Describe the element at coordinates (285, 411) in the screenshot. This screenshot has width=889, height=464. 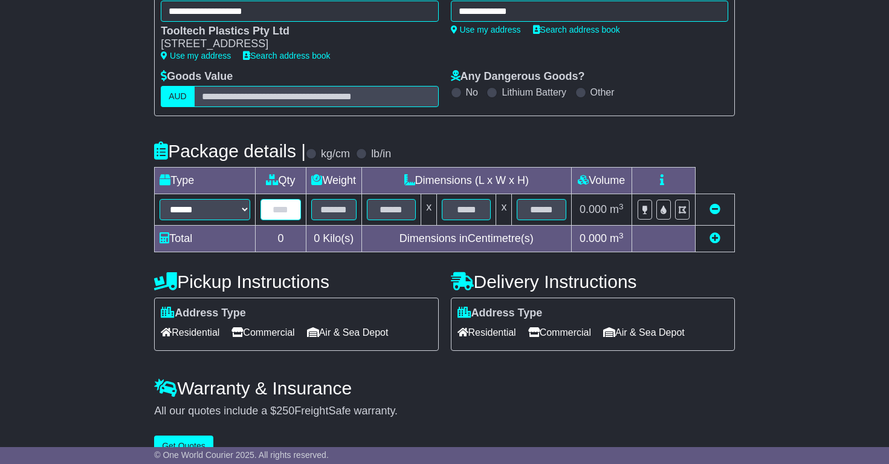
I see `span: 250` at that location.